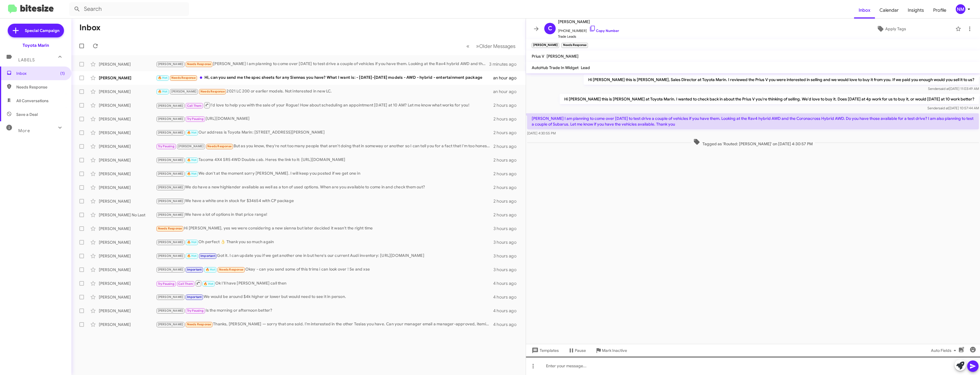 The width and height of the screenshot is (980, 375). What do you see at coordinates (615, 351) in the screenshot?
I see `span: Mark Inactive` at bounding box center [615, 351].